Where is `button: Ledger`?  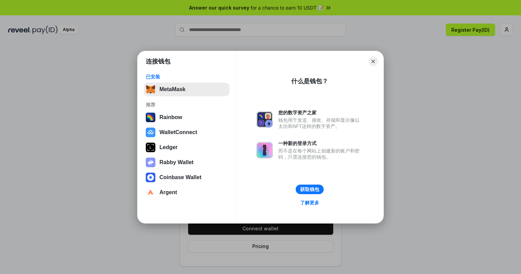
button: Ledger is located at coordinates (186, 147).